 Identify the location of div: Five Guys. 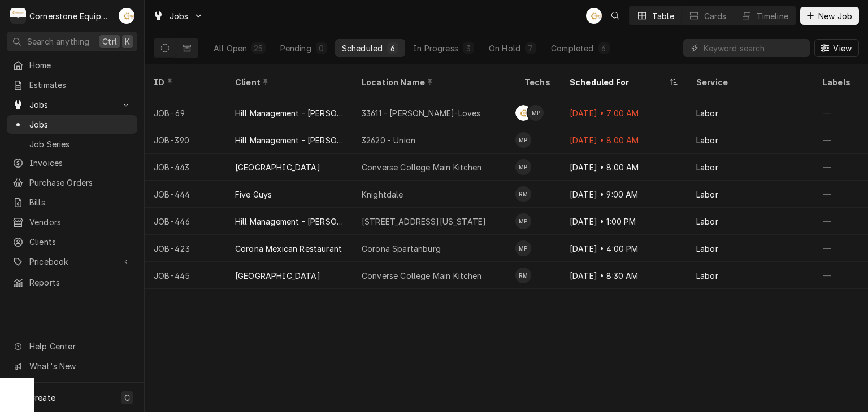
(253, 194).